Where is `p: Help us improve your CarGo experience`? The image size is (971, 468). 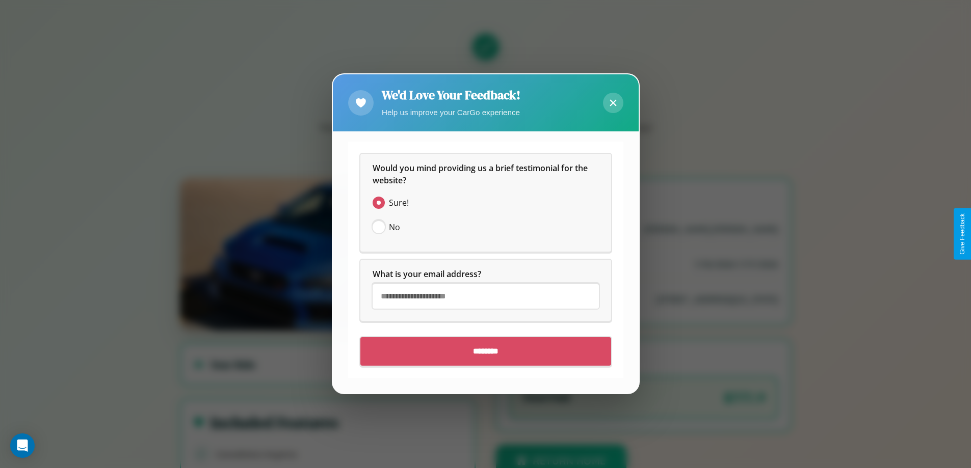 p: Help us improve your CarGo experience is located at coordinates (451, 112).